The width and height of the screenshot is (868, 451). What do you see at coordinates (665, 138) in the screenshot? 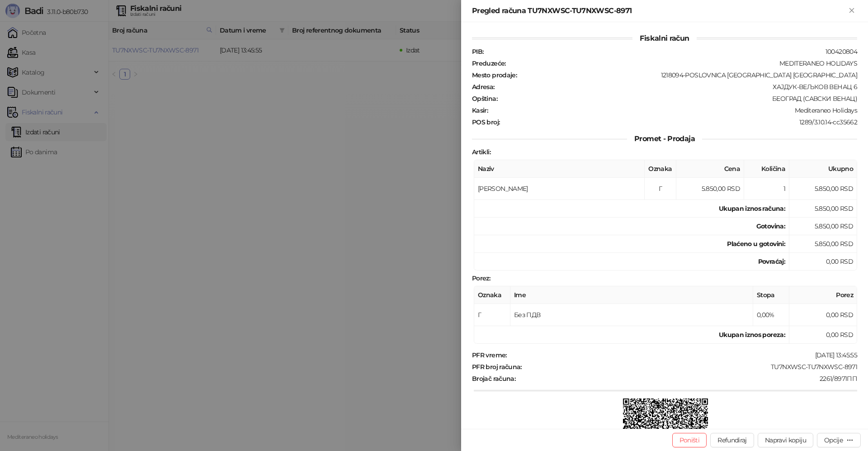
I see `span: Promet - Prodaja` at bounding box center [665, 138].